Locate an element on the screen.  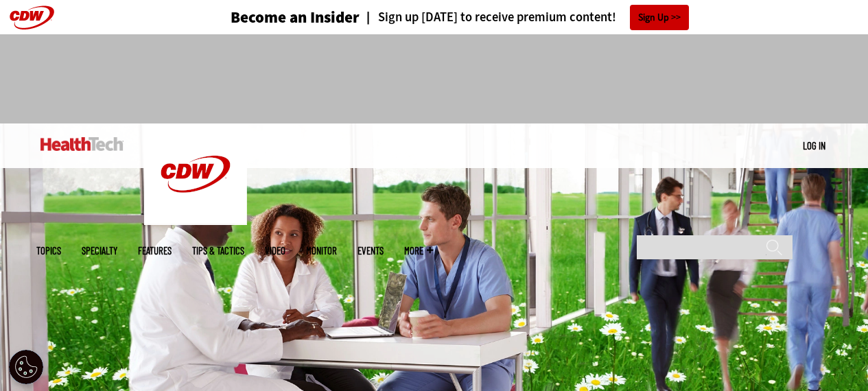
a: Log in is located at coordinates (814, 146).